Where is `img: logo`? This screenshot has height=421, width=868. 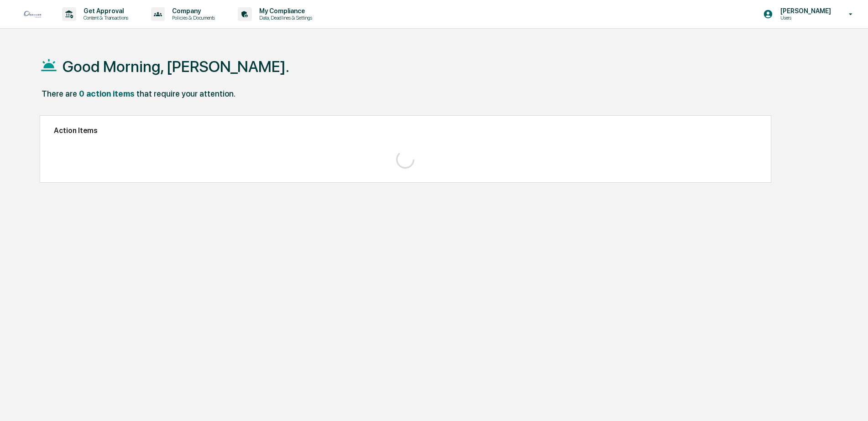 img: logo is located at coordinates (33, 14).